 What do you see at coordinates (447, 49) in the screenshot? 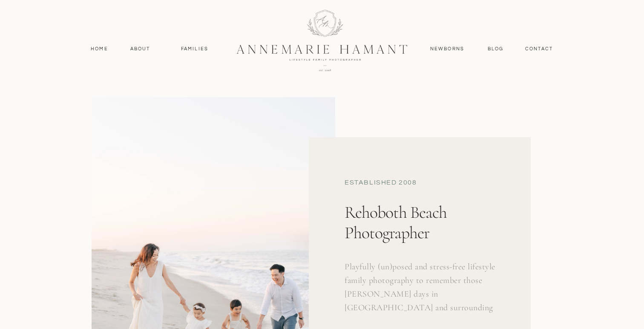
I see `nav: Newborns` at bounding box center [447, 49].